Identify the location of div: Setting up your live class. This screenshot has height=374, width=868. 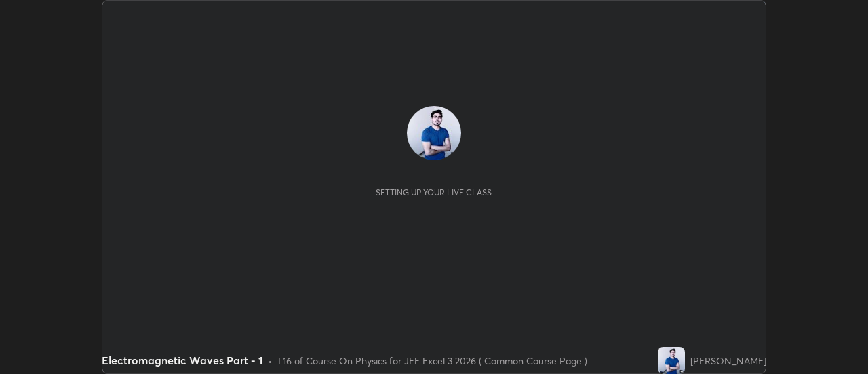
(433, 192).